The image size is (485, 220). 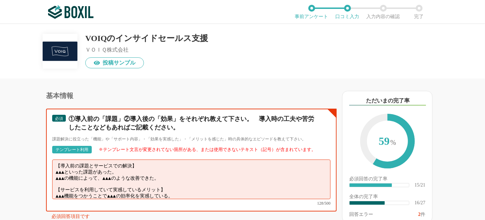 I want to click on span: 2, so click(x=419, y=214).